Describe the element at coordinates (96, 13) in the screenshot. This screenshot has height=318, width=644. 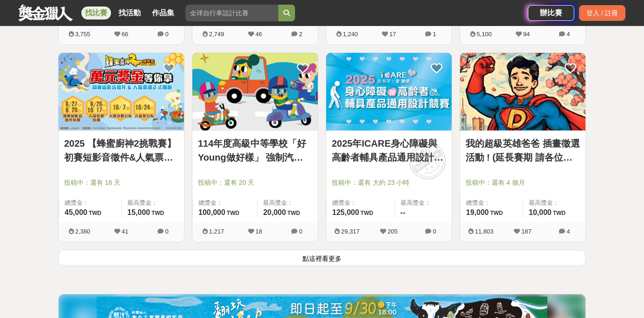
I see `a: 找比賽` at that location.